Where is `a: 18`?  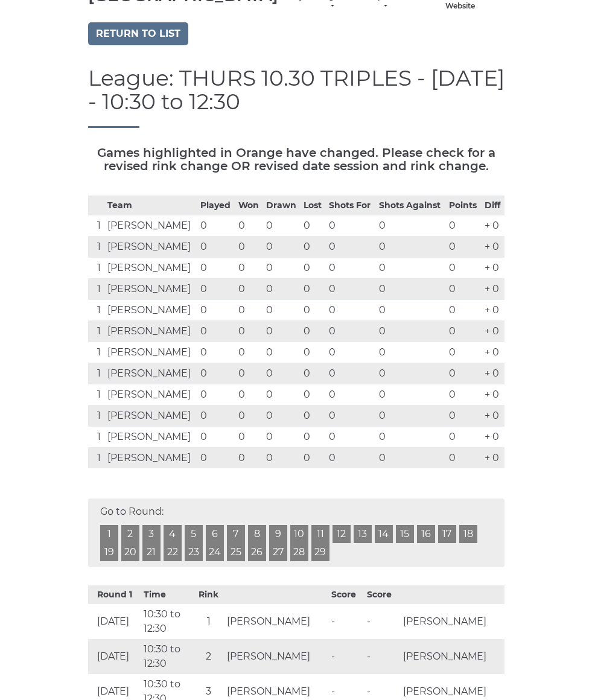
a: 18 is located at coordinates (469, 534).